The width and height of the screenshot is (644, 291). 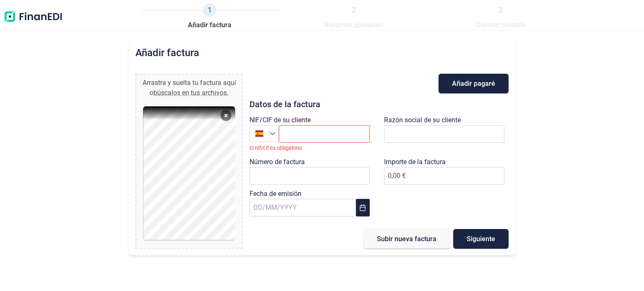 I want to click on label: Razón social de su cliente, so click(x=422, y=120).